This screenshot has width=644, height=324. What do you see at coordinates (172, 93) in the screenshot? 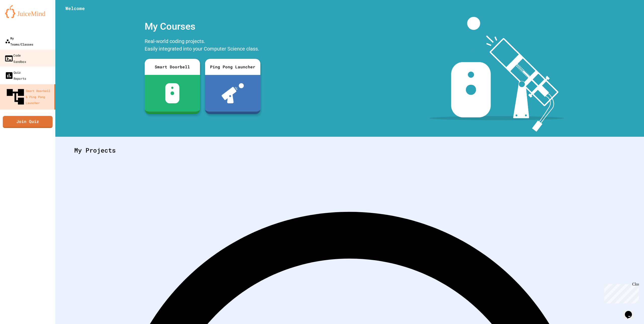
I see `img: sdb-white.svg` at bounding box center [172, 93].